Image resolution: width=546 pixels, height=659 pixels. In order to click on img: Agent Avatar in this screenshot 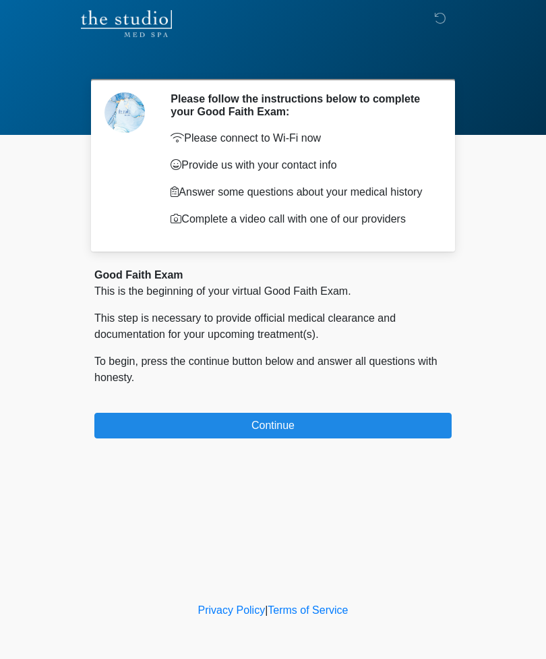, I will do `click(125, 113)`.